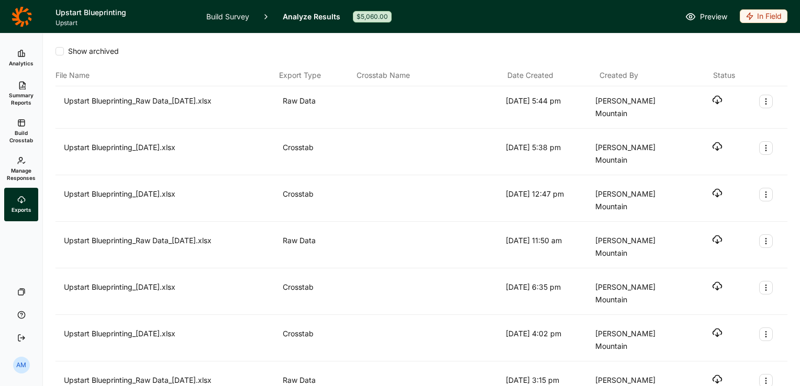 The image size is (800, 386). What do you see at coordinates (91, 51) in the screenshot?
I see `span: Show archived` at bounding box center [91, 51].